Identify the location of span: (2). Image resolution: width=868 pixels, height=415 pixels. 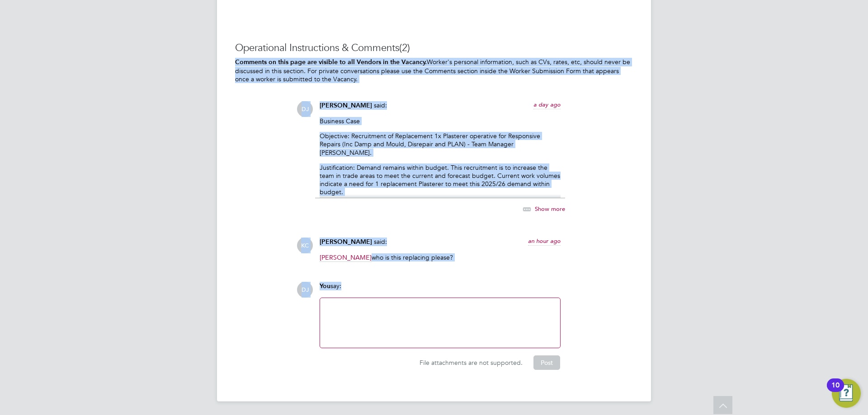
(405, 48).